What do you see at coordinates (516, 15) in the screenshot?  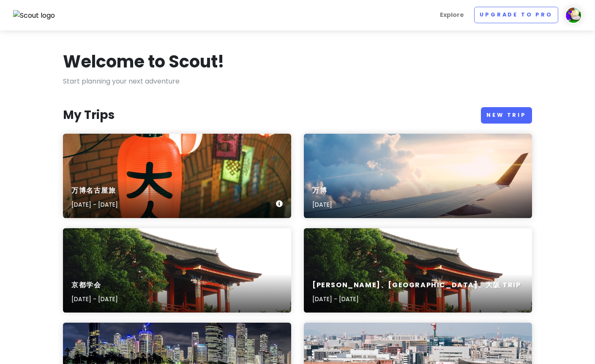 I see `a: Upgrade to Pro` at bounding box center [516, 15].